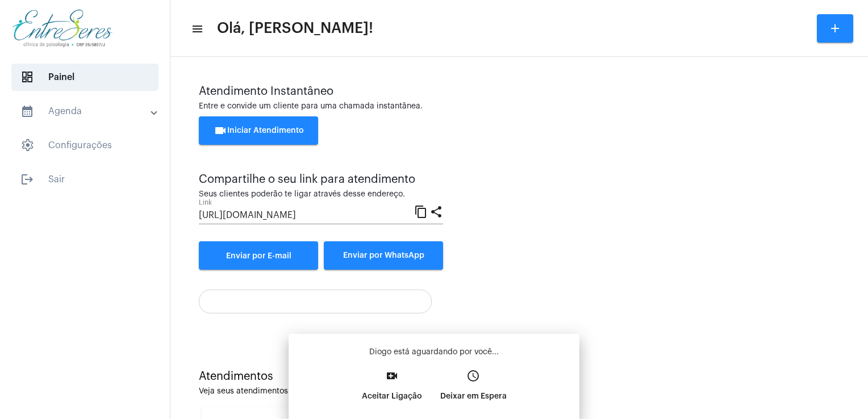  What do you see at coordinates (519, 91) in the screenshot?
I see `div: Atendimento Instantâneo` at bounding box center [519, 91].